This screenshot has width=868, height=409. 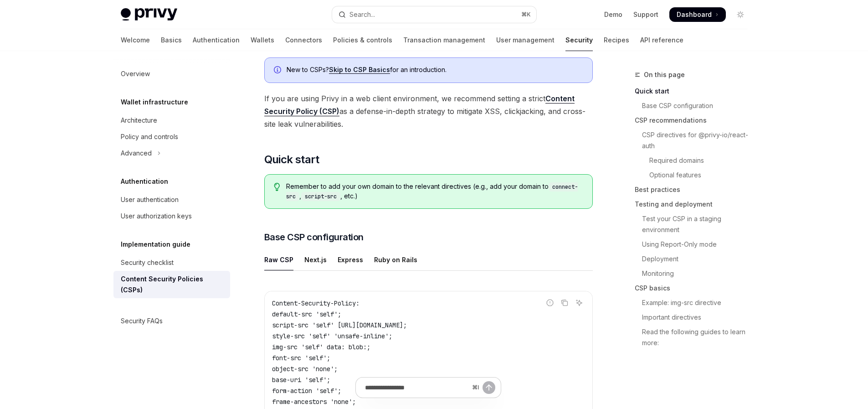 I want to click on svg: Tip, so click(x=277, y=187).